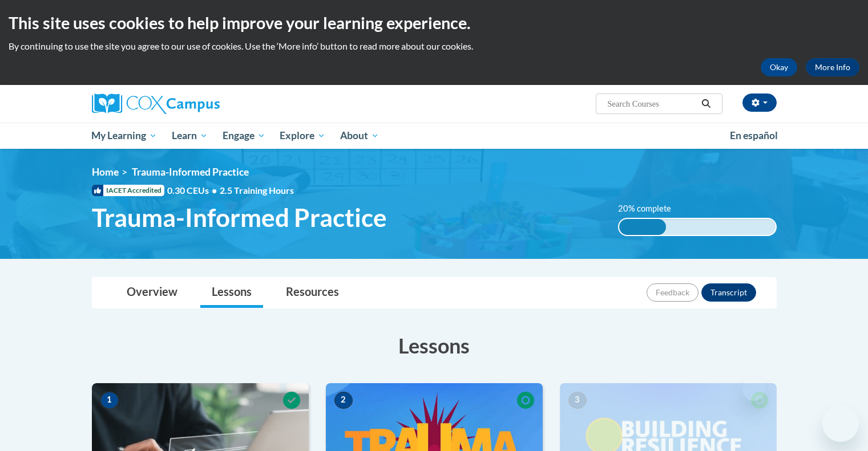  I want to click on span: 3, so click(577, 400).